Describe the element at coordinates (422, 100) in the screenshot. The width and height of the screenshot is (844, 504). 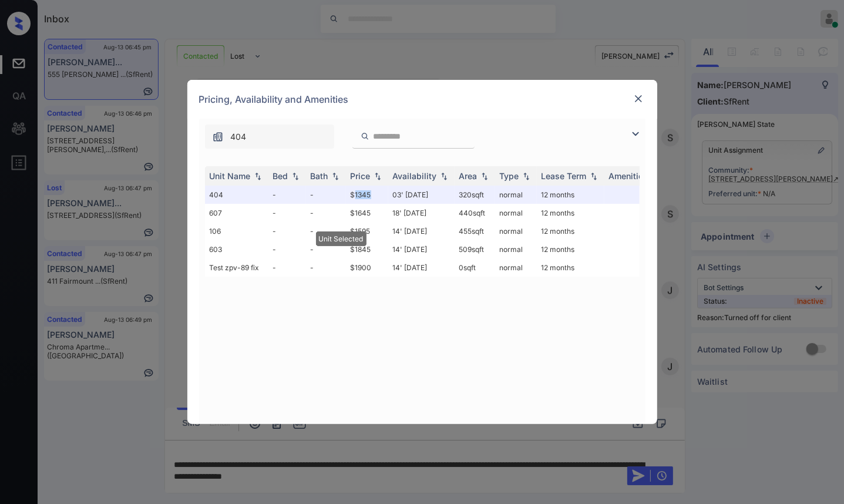
I see `div: Pricing, Availability and Amenities` at that location.